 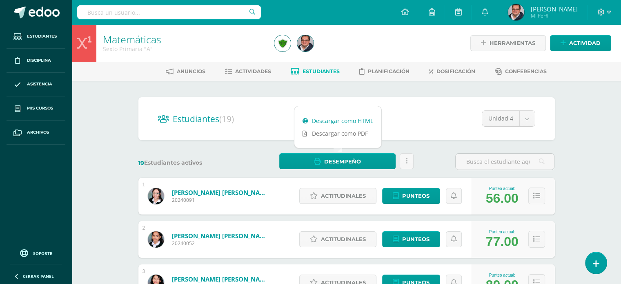 What do you see at coordinates (248, 71) in the screenshot?
I see `a: Actividades` at bounding box center [248, 71].